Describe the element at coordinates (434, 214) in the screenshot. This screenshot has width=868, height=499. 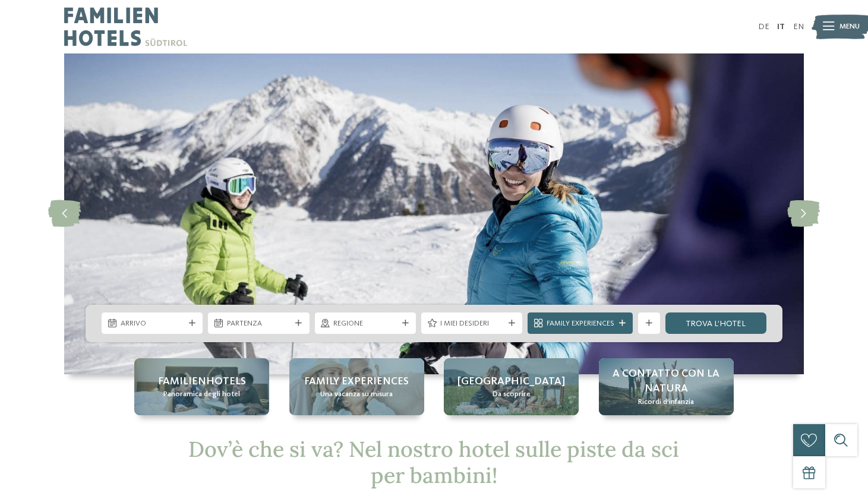
I see `img: Hotel sulle piste da sci per bambini: divertimento senza confini` at that location.